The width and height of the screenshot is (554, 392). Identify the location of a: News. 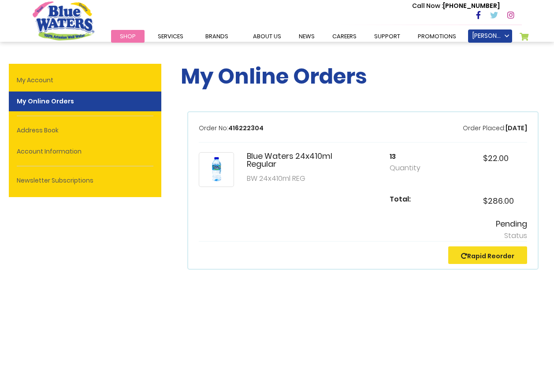
(307, 36).